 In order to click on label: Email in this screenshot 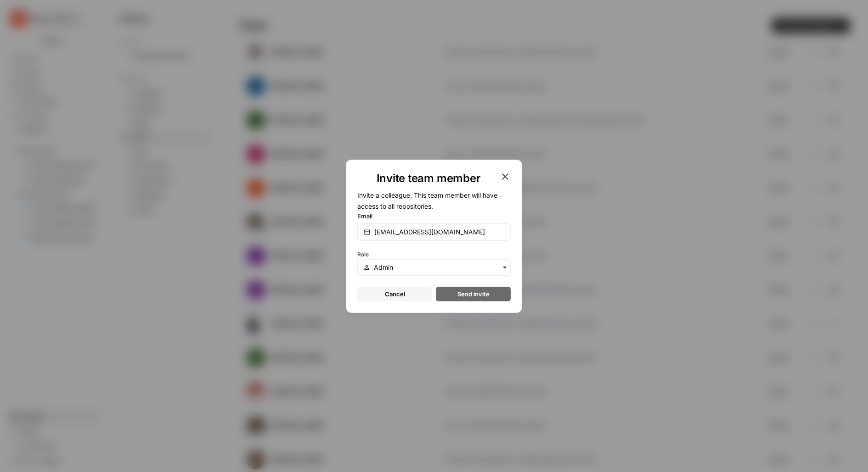, I will do `click(434, 216)`.